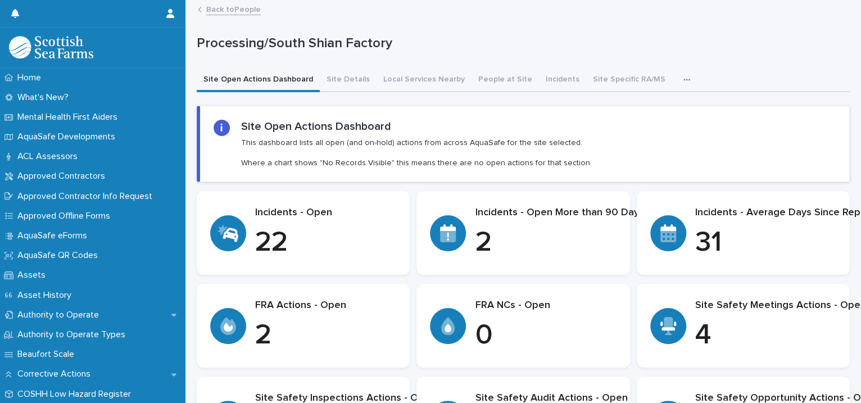  I want to click on button: People at Site, so click(505, 80).